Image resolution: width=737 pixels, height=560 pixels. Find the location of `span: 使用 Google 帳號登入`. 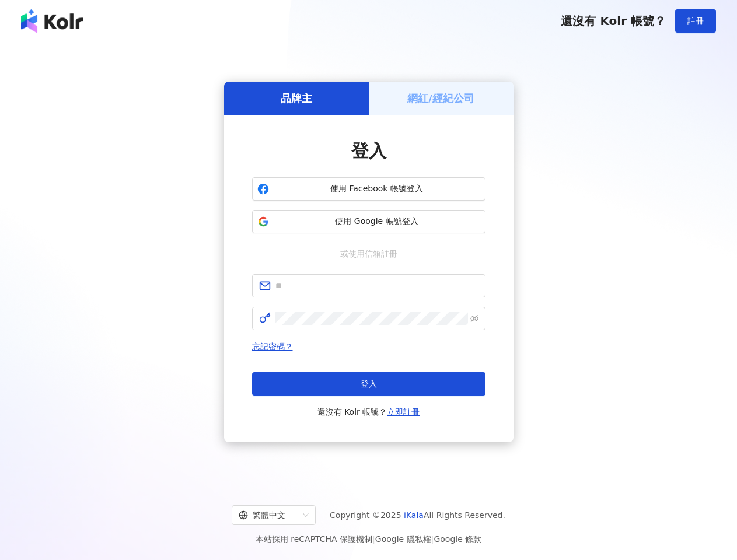

span: 使用 Google 帳號登入 is located at coordinates (377, 222).